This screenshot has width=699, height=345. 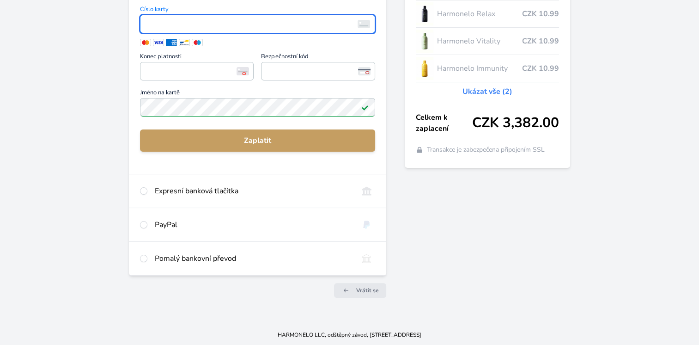 What do you see at coordinates (487, 91) in the screenshot?
I see `a: Ukázat vše (2)` at bounding box center [487, 91].